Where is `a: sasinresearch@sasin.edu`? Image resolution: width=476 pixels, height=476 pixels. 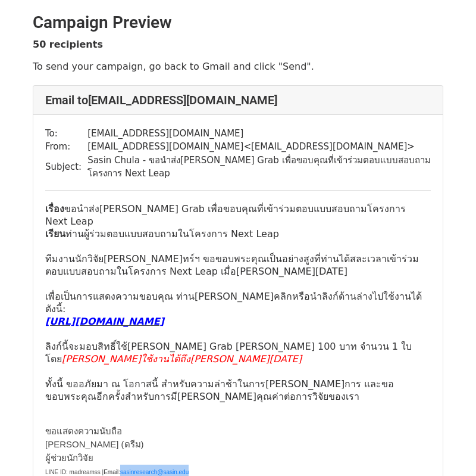
a: sasinresearch@sasin.edu is located at coordinates (154, 472).